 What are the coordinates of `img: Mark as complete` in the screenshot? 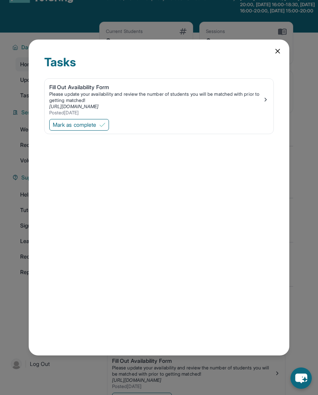 It's located at (102, 125).